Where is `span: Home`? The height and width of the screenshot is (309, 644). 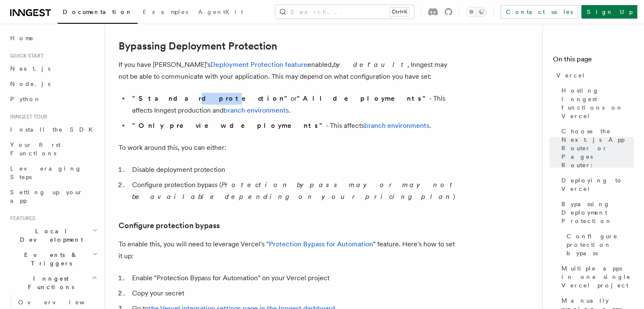
span: Home is located at coordinates (22, 38).